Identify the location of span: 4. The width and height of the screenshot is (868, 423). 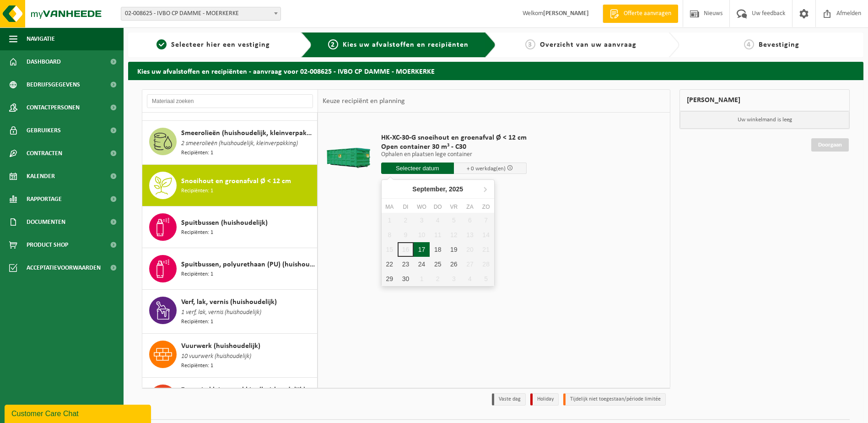
(749, 44).